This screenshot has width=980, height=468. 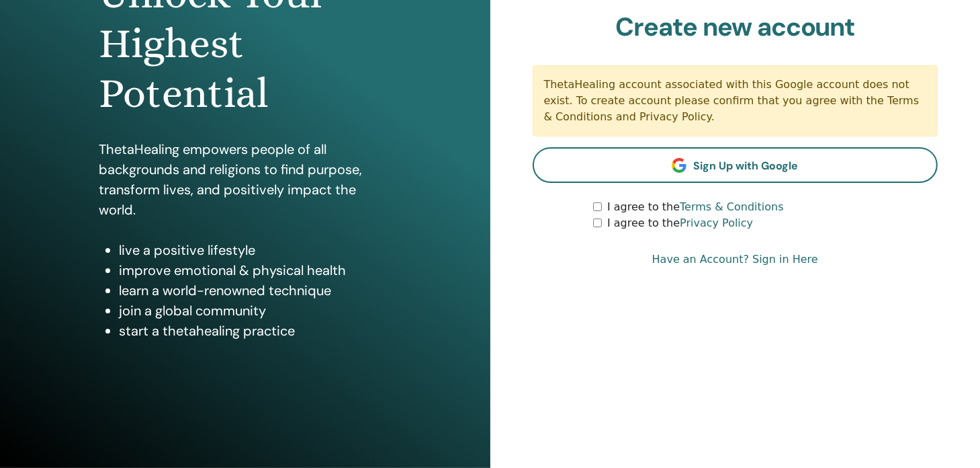 I want to click on div: ThetaHealing account associated with this Google account does not exist. To create account please..., so click(x=736, y=101).